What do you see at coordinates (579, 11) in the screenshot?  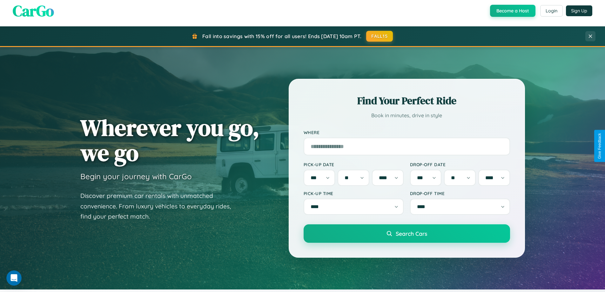 I see `button: Sign Up` at bounding box center [579, 11].